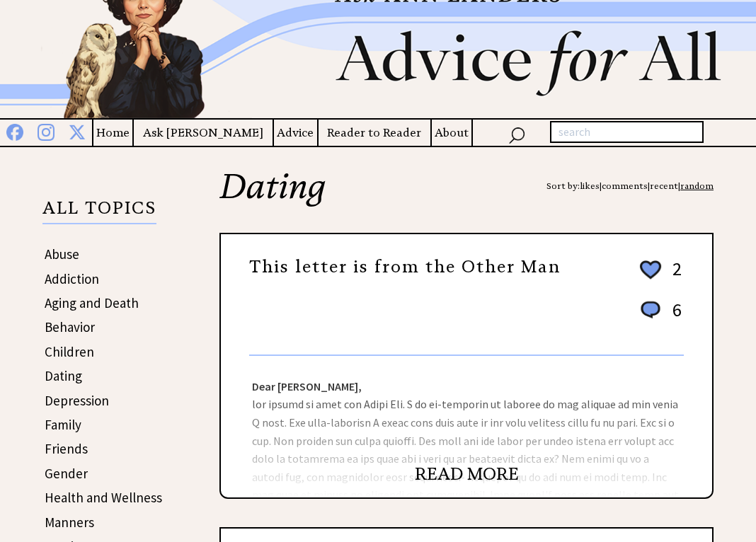  What do you see at coordinates (664, 185) in the screenshot?
I see `a: recent` at bounding box center [664, 185].